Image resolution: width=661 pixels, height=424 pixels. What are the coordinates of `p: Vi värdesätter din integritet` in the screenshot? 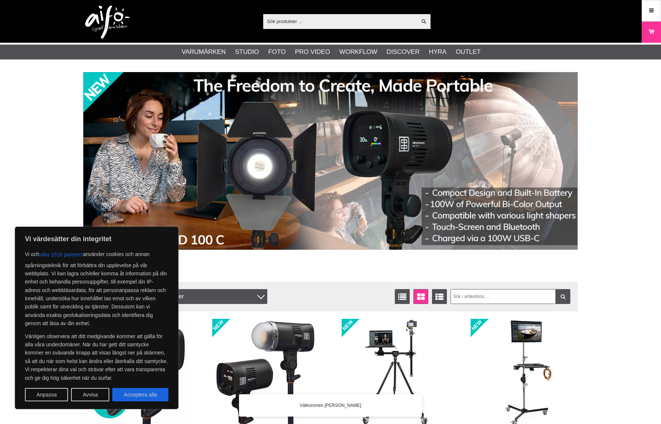 It's located at (97, 239).